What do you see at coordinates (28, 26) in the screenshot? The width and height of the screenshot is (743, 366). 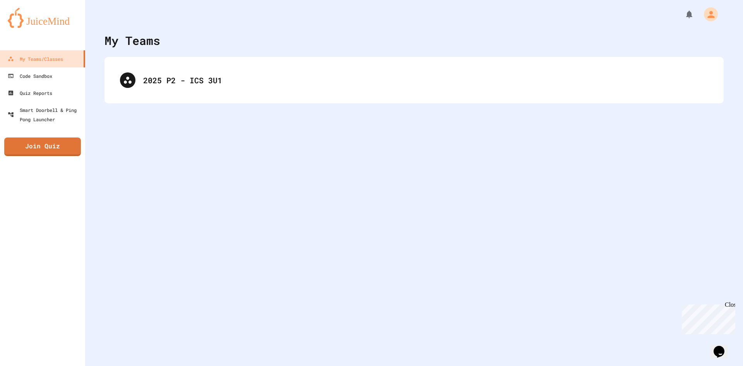 I see `div: Chat with us now!Close` at bounding box center [28, 26].